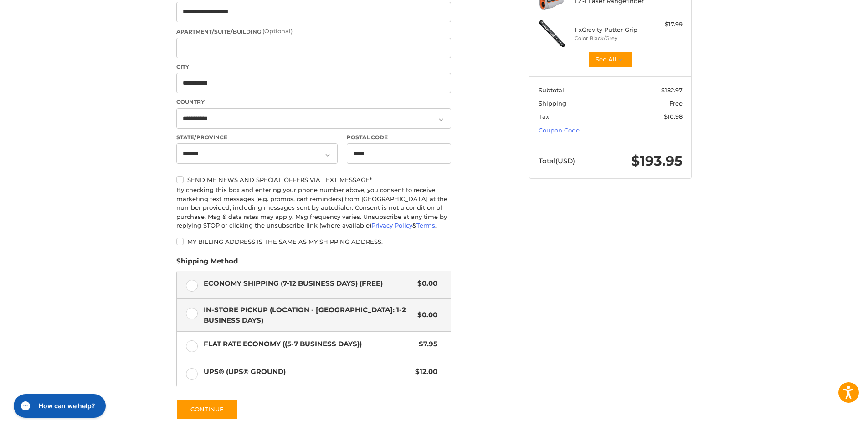 This screenshot has height=430, width=868. Describe the element at coordinates (257, 137) in the screenshot. I see `label: State/Province` at that location.